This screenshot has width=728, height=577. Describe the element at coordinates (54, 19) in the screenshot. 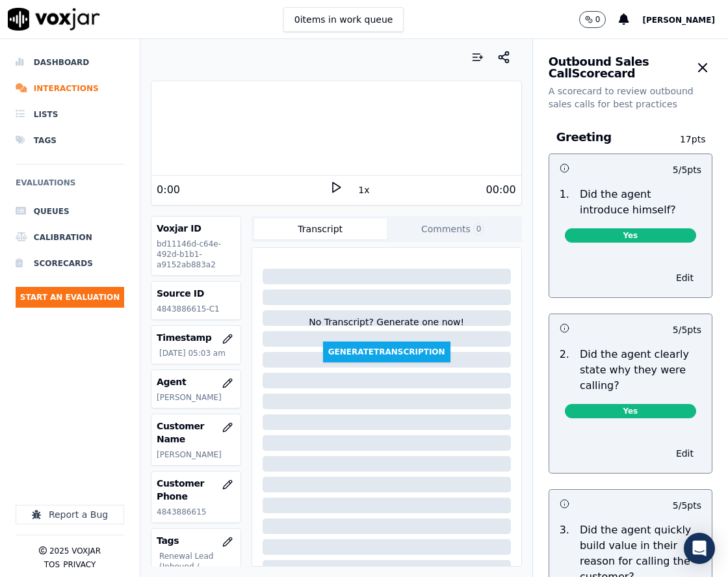

I see `img: voxjar logo` at that location.